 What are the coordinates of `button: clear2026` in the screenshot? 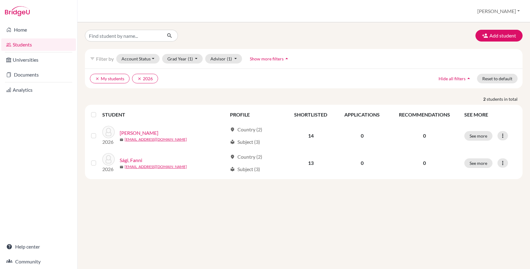 It's located at (145, 78).